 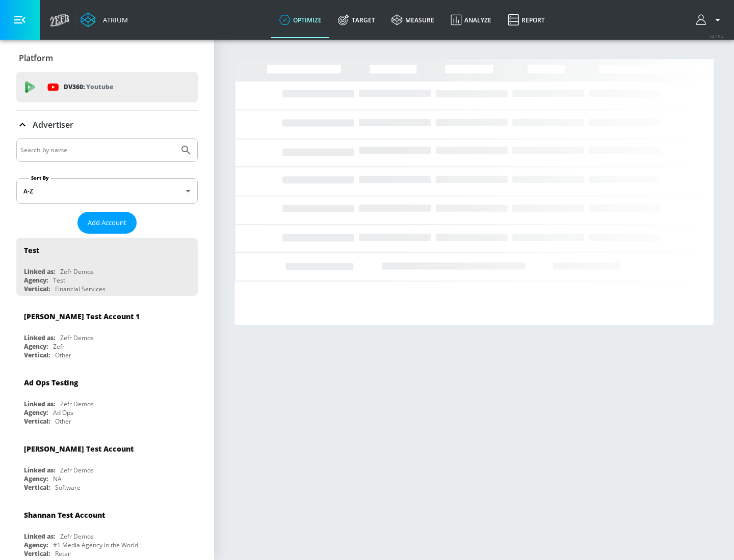 What do you see at coordinates (357, 20) in the screenshot?
I see `a: Target` at bounding box center [357, 20].